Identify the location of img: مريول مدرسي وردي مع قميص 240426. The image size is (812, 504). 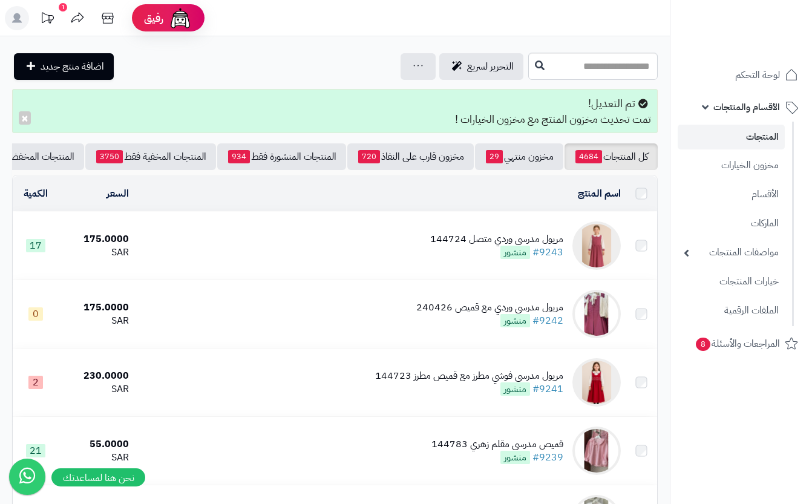
(597, 314).